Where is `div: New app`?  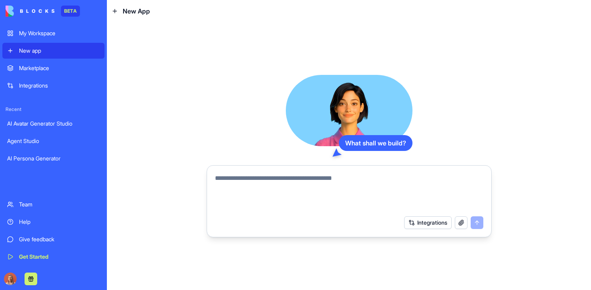
div: New app is located at coordinates (59, 51).